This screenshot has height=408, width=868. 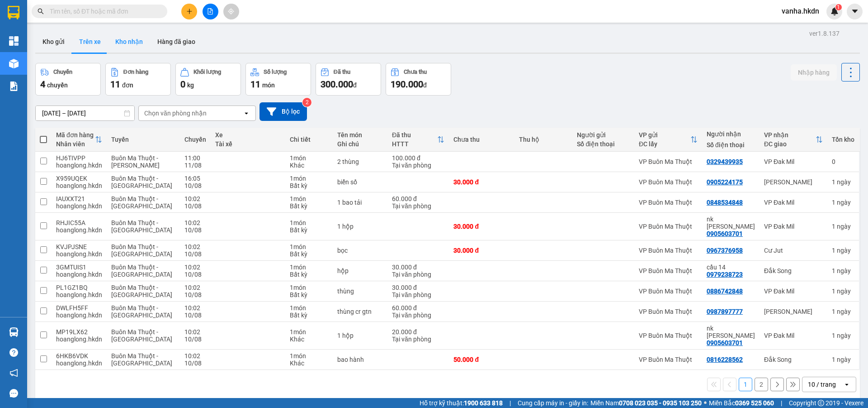 I want to click on button: Kho gửi, so click(x=53, y=42).